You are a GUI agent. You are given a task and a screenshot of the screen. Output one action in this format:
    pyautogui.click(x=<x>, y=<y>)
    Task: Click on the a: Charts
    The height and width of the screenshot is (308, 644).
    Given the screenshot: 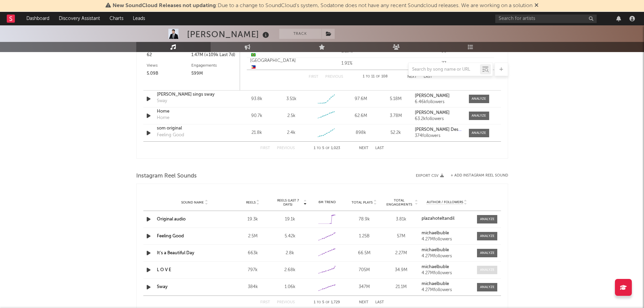 What is the action you would take?
    pyautogui.click(x=116, y=18)
    